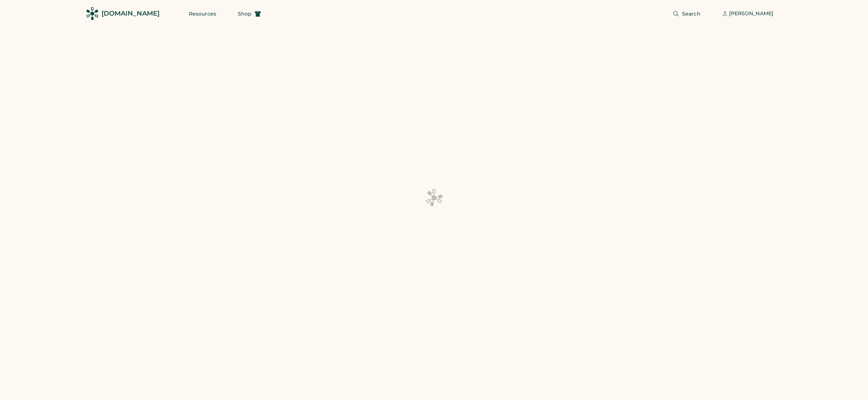  I want to click on img: Platens-Black-Loader-Spin-rich%20black.webp, so click(434, 198).